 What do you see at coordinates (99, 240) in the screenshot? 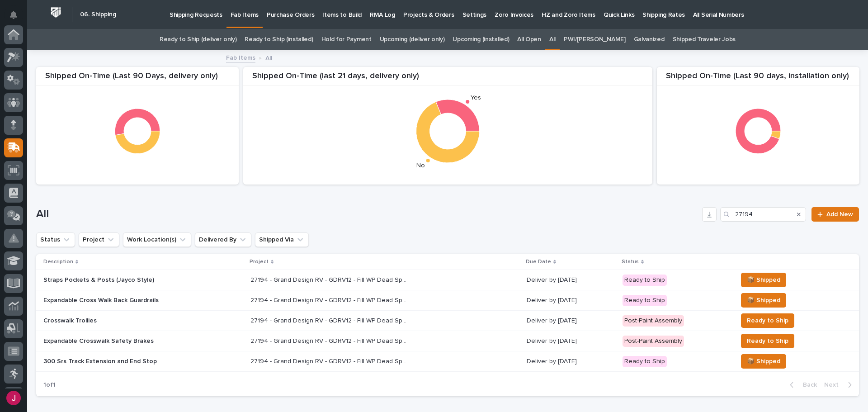
I see `button: Project` at bounding box center [99, 240].